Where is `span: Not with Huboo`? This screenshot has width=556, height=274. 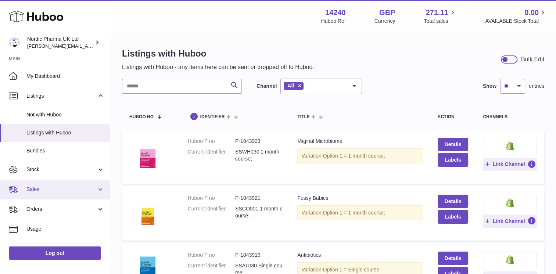 span: Not with Huboo is located at coordinates (65, 115).